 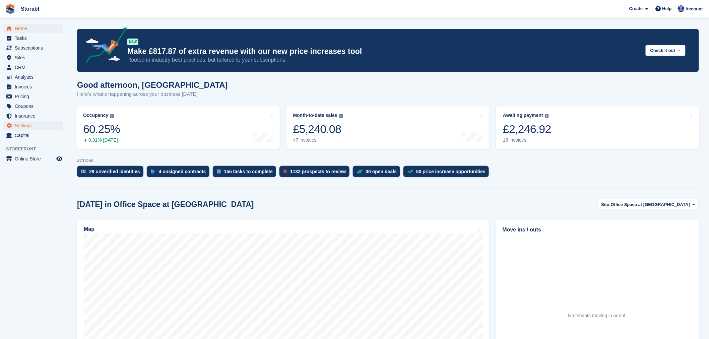 I want to click on h2: Move ins / outs, so click(x=598, y=230).